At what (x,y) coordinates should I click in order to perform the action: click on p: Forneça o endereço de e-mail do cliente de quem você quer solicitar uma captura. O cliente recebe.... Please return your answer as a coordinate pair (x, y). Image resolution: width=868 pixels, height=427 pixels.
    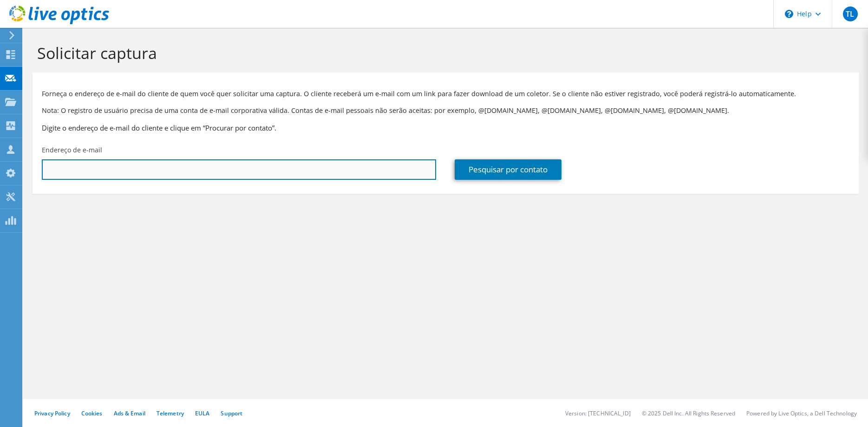
    Looking at the image, I should click on (445, 94).